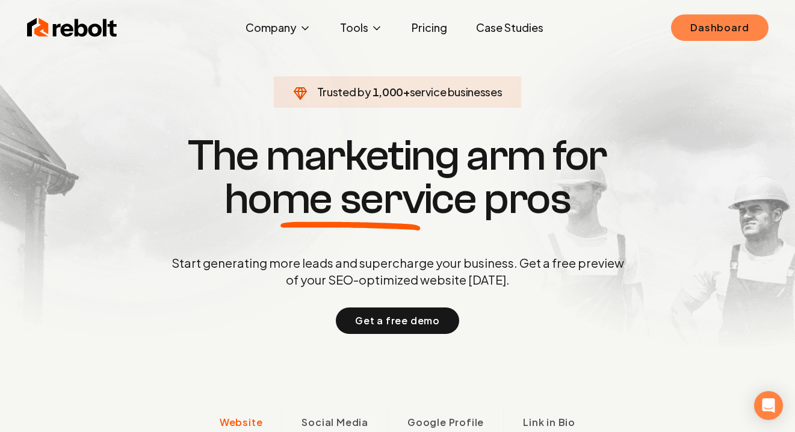 This screenshot has height=432, width=795. I want to click on span: Website, so click(241, 423).